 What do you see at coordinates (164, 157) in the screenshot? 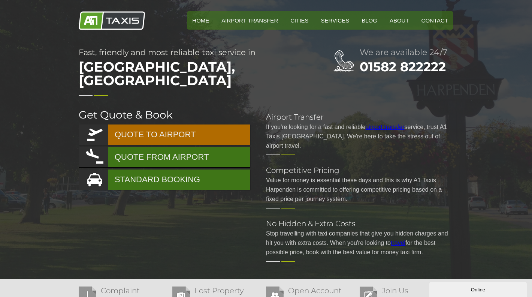
I see `a: QUOTE FROM AIRPORT` at bounding box center [164, 157].